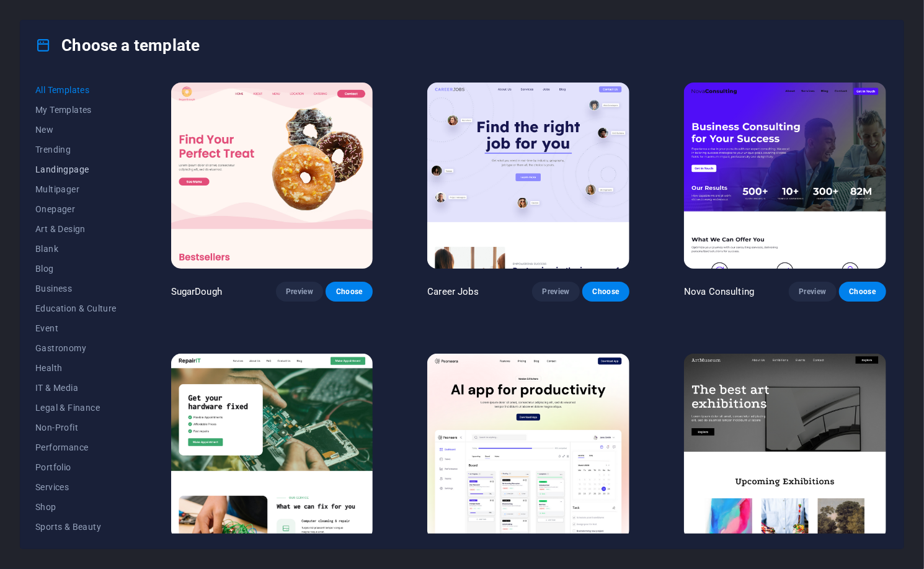 Image resolution: width=924 pixels, height=569 pixels. What do you see at coordinates (76, 229) in the screenshot?
I see `span: Art & Design` at bounding box center [76, 229].